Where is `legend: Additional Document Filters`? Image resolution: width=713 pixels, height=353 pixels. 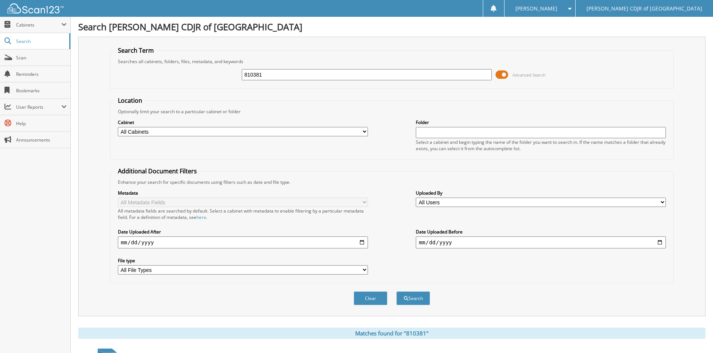 legend: Additional Document Filters is located at coordinates (157, 171).